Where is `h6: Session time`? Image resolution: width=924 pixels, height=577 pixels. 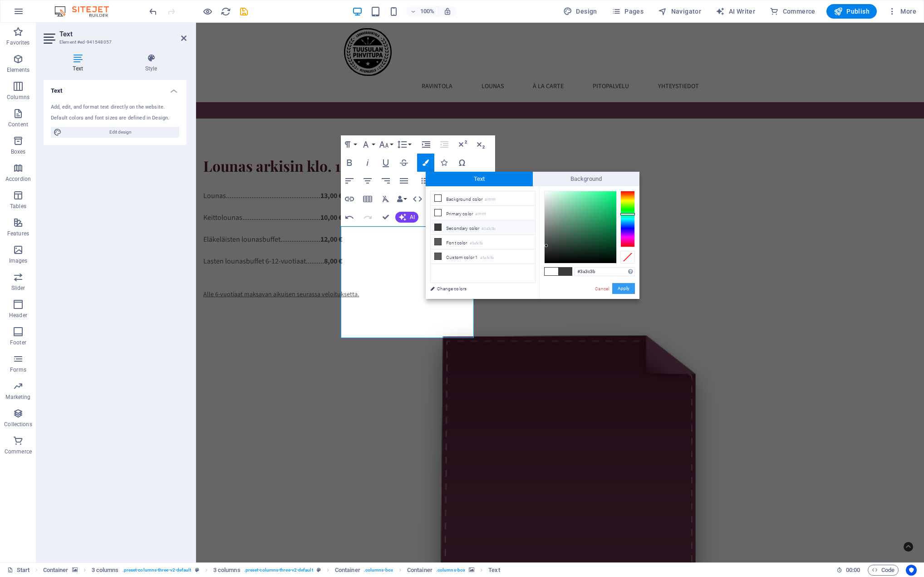 h6: Session time is located at coordinates (848, 570).